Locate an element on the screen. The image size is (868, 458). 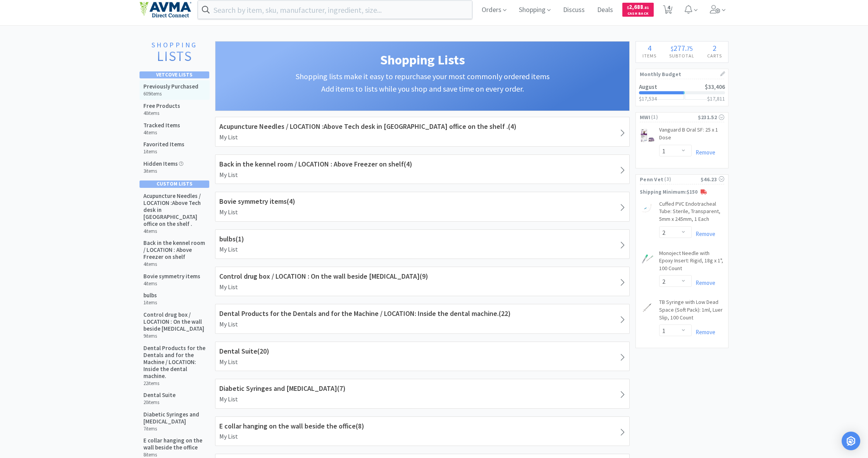
div: Custom Lists is located at coordinates (175, 184).